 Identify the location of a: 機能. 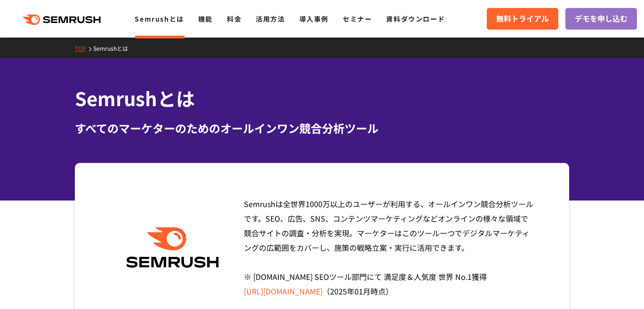
(205, 19).